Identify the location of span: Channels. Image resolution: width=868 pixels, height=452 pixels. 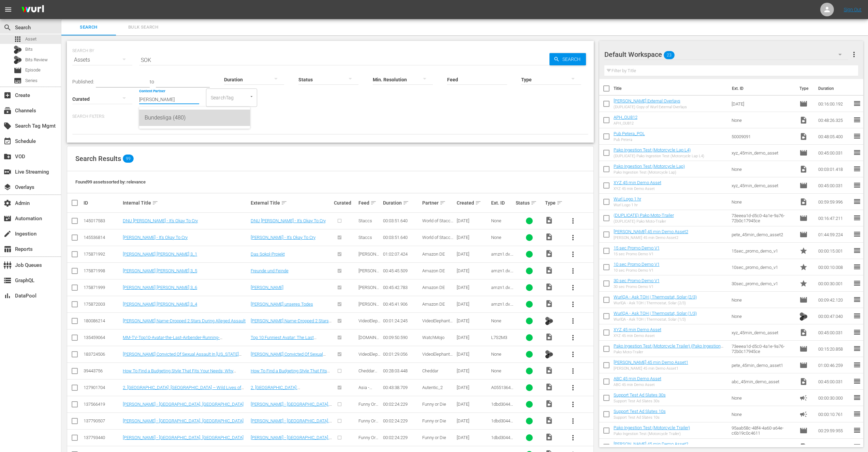
(7, 111).